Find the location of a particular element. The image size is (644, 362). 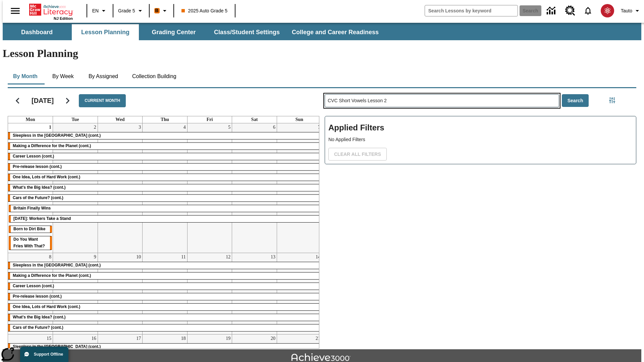

td: September 8, 2025 is located at coordinates (31, 293).